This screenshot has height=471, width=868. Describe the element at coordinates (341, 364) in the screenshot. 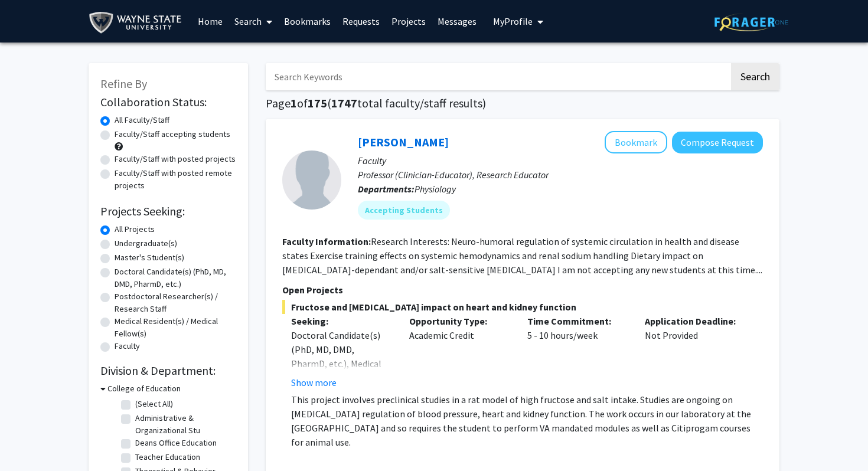

I see `div: Doctoral Candidate(s) (PhD, MD, DMD, PharmD, etc.), Medical Resident(s) / Medical Fellow(s)` at that location.